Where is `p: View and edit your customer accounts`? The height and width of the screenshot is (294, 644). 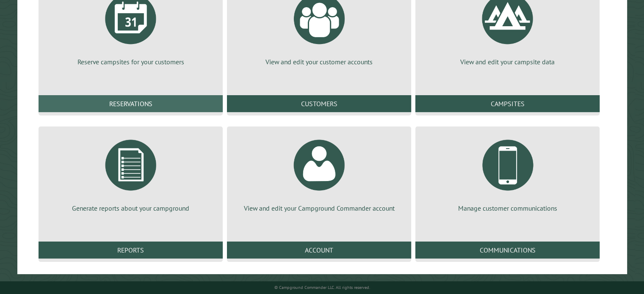
p: View and edit your customer accounts is located at coordinates (319, 62).